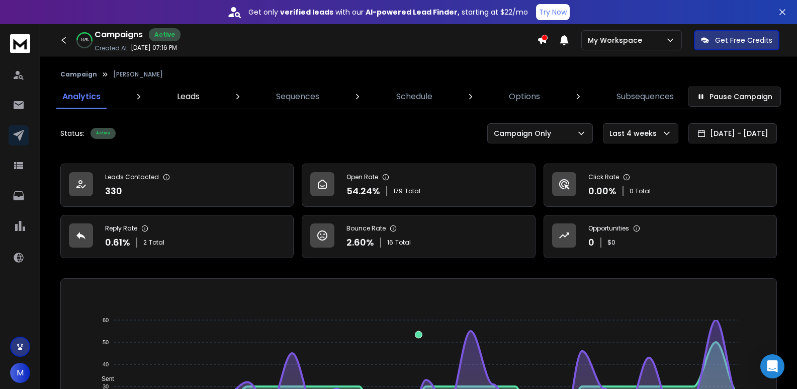  I want to click on p: Sequences, so click(298, 97).